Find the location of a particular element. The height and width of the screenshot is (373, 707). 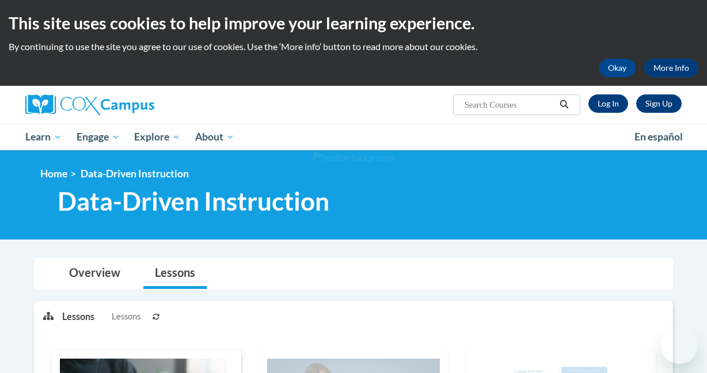

input: Search Courses is located at coordinates (510, 105).